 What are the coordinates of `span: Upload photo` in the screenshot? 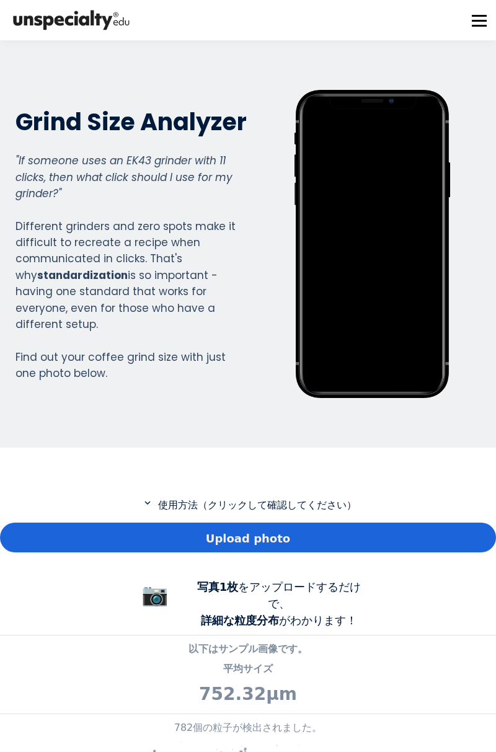 It's located at (248, 538).